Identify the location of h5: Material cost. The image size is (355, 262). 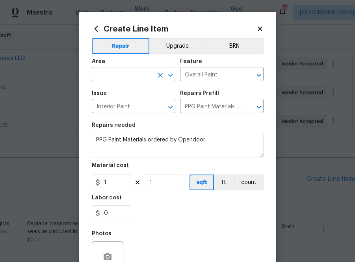
(110, 165).